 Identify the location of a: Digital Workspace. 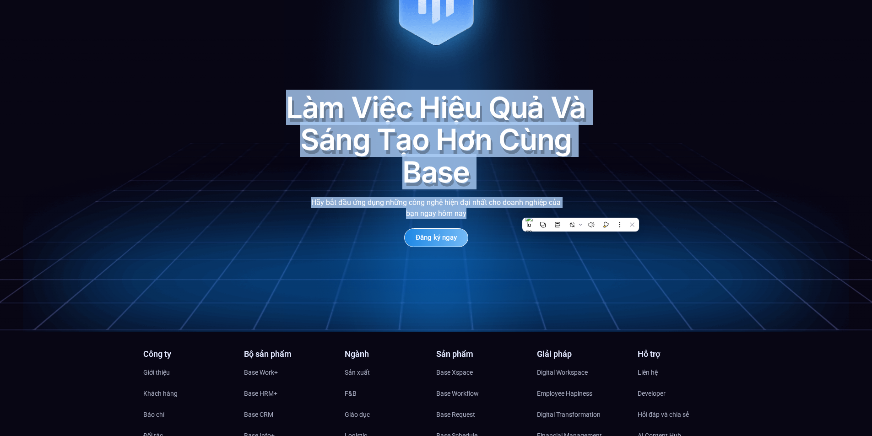
(583, 373).